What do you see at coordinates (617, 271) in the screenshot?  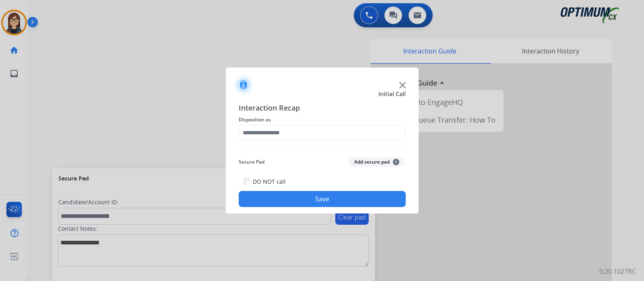 I see `p: 0.20.1027RC` at bounding box center [617, 271].